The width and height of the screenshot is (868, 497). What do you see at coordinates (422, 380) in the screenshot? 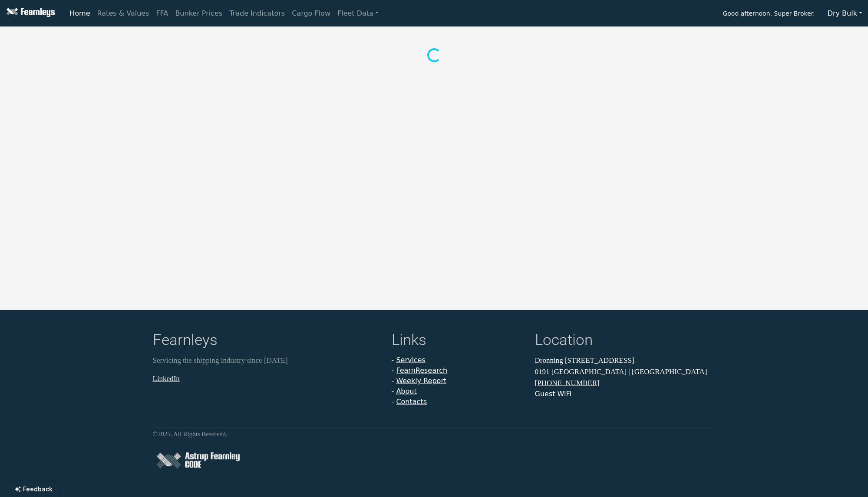
I see `a: Weekly Report` at bounding box center [422, 380].